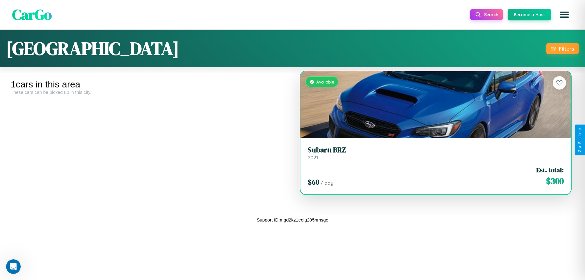  What do you see at coordinates (149, 92) in the screenshot?
I see `div: These cars can be picked up in this city.` at bounding box center [149, 92].